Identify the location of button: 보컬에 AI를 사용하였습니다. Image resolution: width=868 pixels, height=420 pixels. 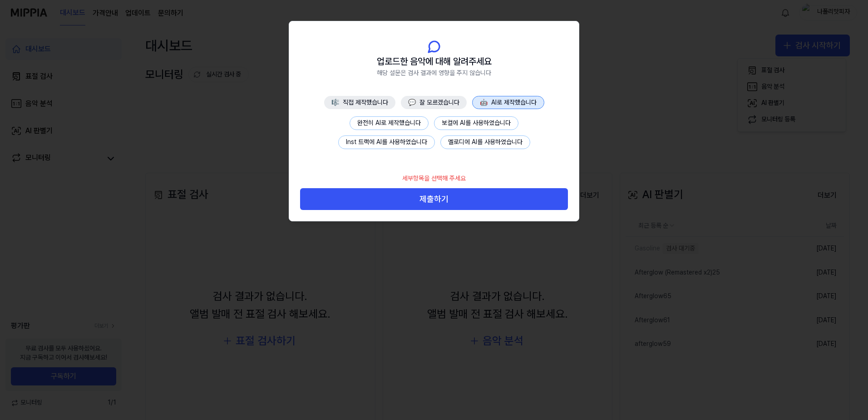
(476, 123).